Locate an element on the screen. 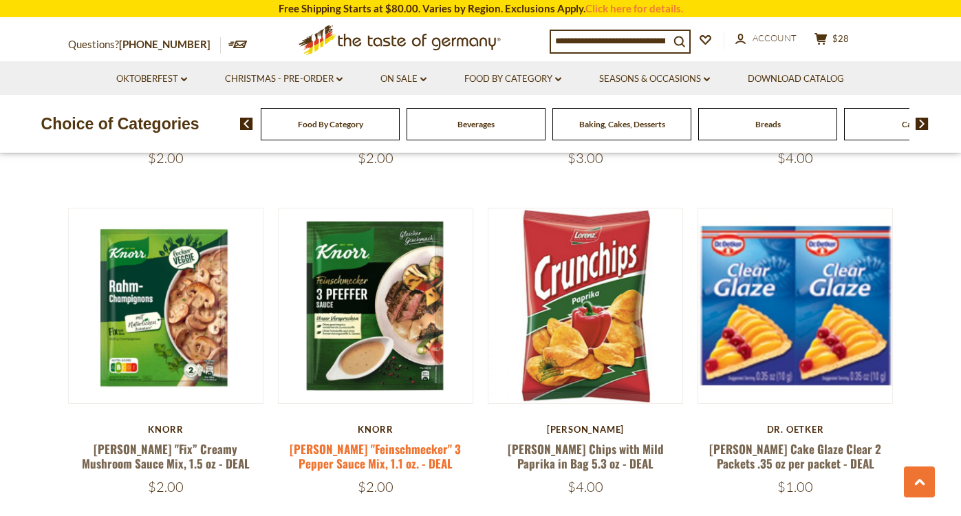 The image size is (961, 516). img: previous arrow is located at coordinates (246, 124).